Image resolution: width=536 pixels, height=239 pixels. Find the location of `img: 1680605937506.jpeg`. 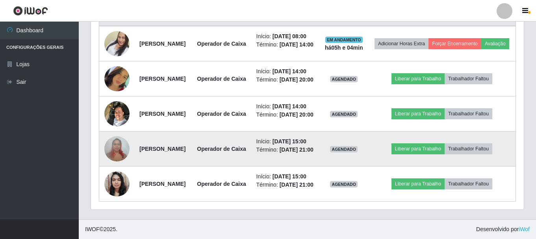

img: 1680605937506.jpeg is located at coordinates (117, 79).